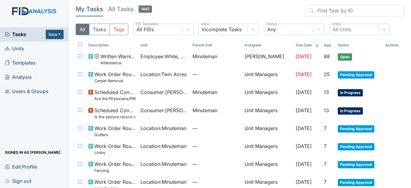 The width and height of the screenshot is (411, 188). What do you see at coordinates (15, 48) in the screenshot?
I see `span: Units` at bounding box center [15, 48].